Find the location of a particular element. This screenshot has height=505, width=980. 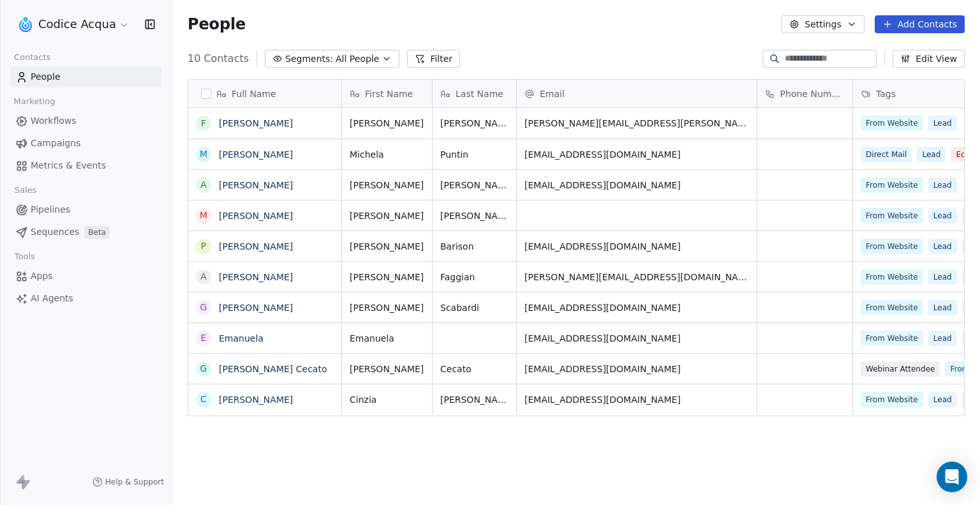

div: Full Name is located at coordinates (264, 93).